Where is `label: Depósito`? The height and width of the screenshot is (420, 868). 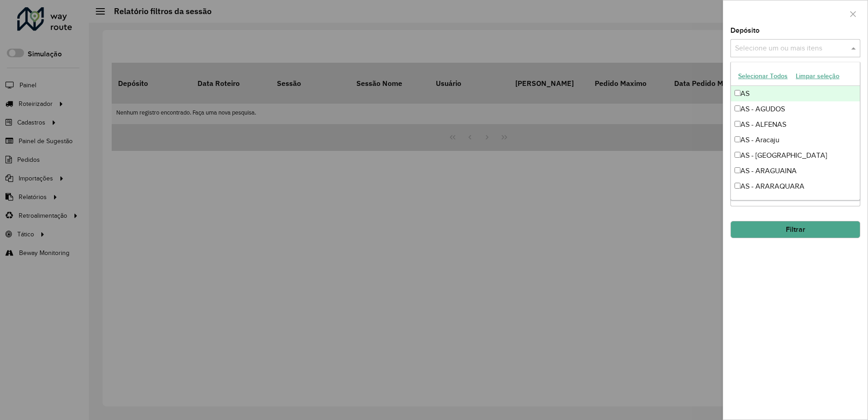 label: Depósito is located at coordinates (744, 31).